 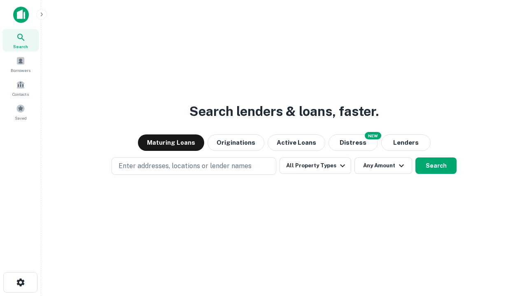 I want to click on p: Enter addresses, locations or lender names, so click(x=185, y=166).